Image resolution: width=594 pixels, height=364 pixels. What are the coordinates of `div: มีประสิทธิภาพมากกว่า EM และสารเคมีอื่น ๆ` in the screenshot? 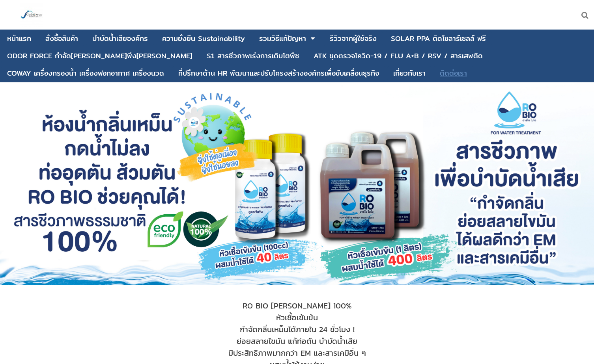 It's located at (297, 353).